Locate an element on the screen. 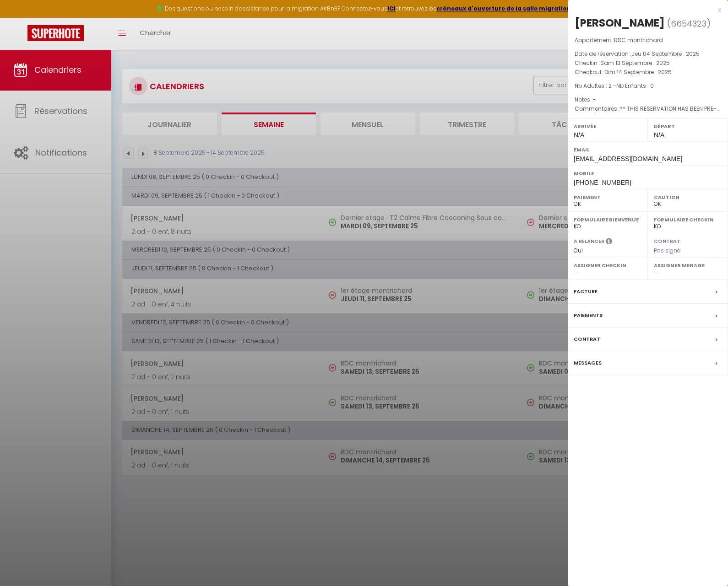 Image resolution: width=728 pixels, height=586 pixels. label: Email is located at coordinates (648, 150).